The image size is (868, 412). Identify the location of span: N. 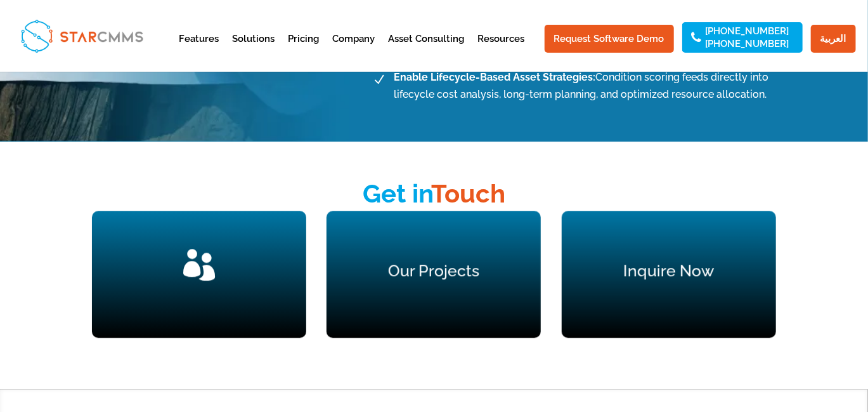
(379, 79).